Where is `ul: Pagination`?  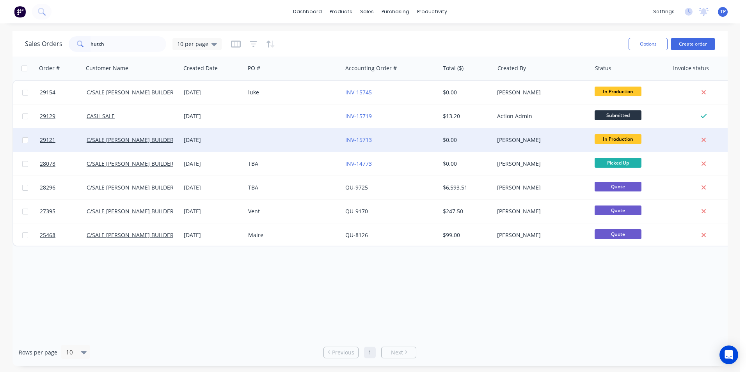 ul: Pagination is located at coordinates (370, 353).